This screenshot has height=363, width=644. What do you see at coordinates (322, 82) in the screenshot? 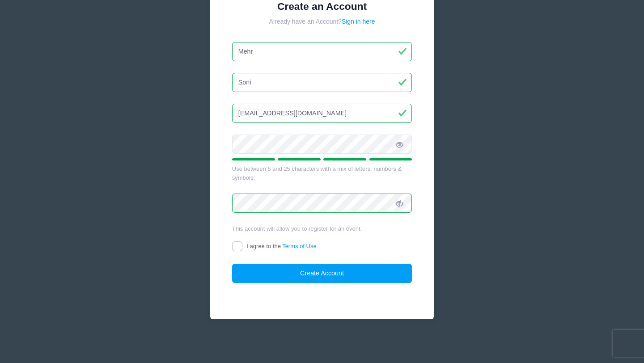
I see `input: Last Name` at bounding box center [322, 82].